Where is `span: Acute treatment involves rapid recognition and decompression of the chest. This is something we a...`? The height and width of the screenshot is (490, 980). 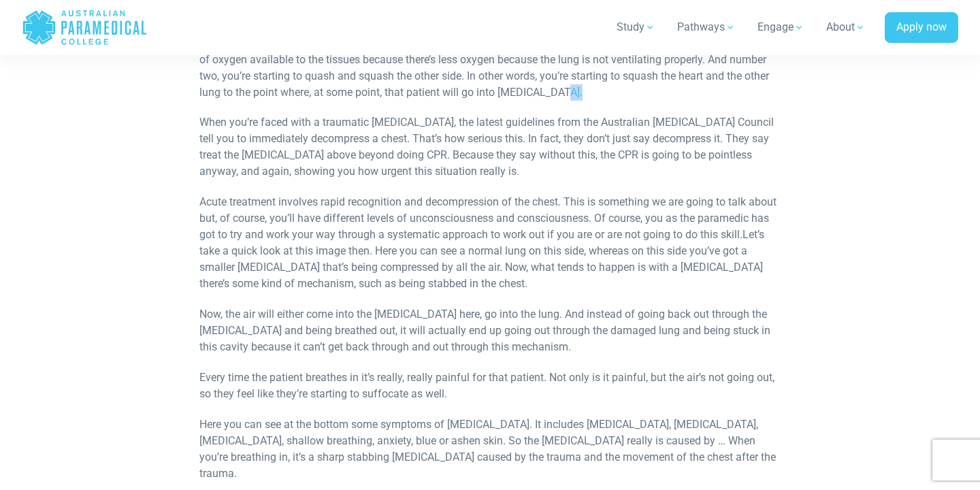 span: Acute treatment involves rapid recognition and decompression of the chest. This is something we a... is located at coordinates (488, 218).